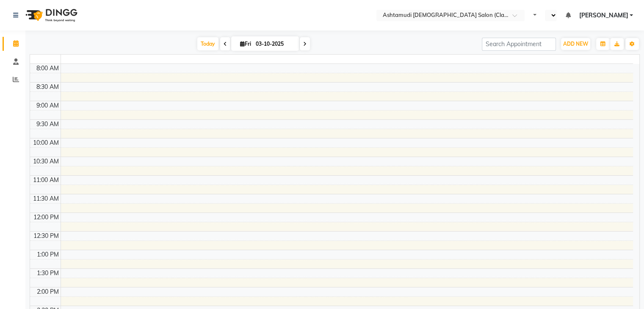 The height and width of the screenshot is (309, 644). Describe the element at coordinates (48, 124) in the screenshot. I see `div: 9:30 AM` at that location.